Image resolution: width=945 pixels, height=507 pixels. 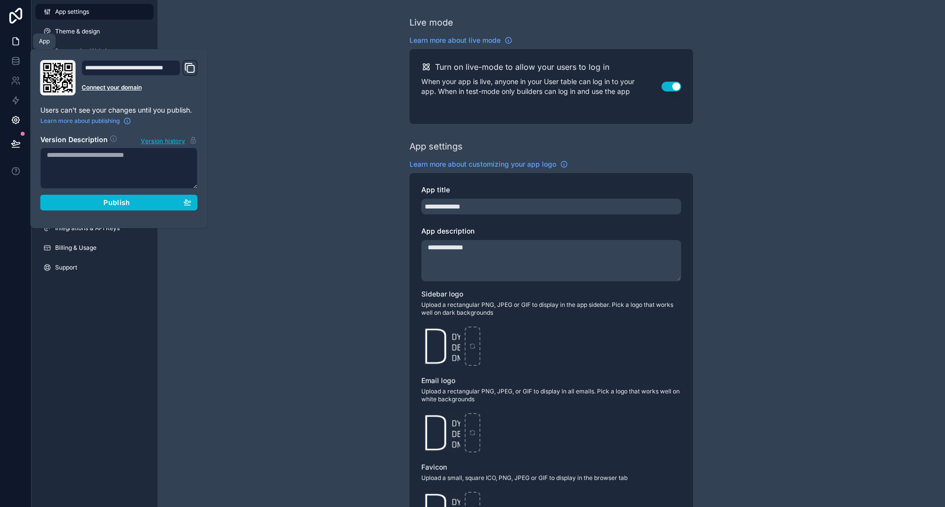 I want to click on a: Integrations & API Keys, so click(x=95, y=228).